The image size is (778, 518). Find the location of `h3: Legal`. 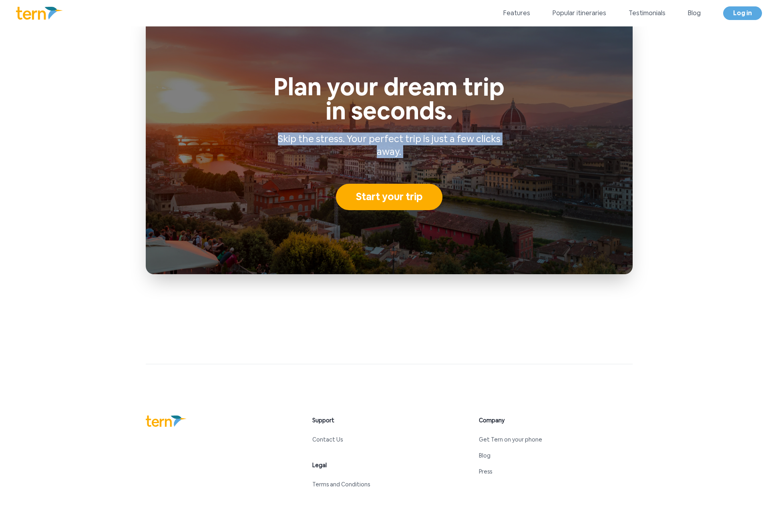

h3: Legal is located at coordinates (348, 465).